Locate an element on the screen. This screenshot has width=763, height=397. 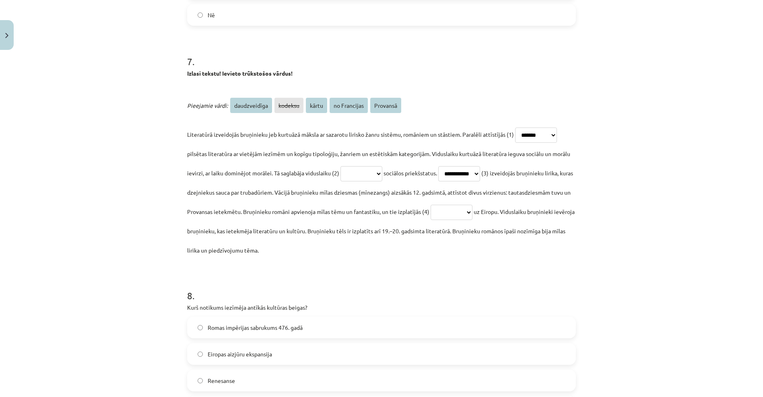
span: kārtu is located at coordinates (316, 105).